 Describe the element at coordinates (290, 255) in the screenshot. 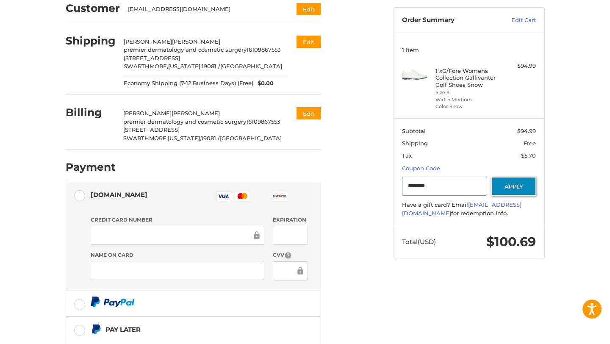

I see `label: CVV` at that location.